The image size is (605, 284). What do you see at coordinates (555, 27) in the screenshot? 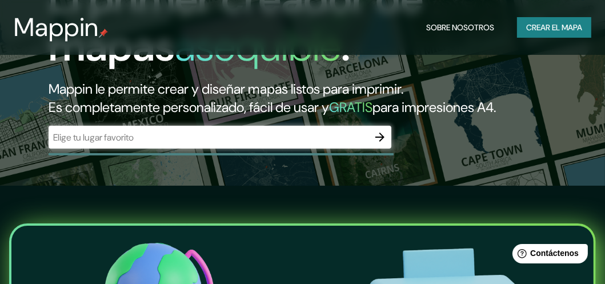
I see `font: Crear el mapa` at bounding box center [555, 27].